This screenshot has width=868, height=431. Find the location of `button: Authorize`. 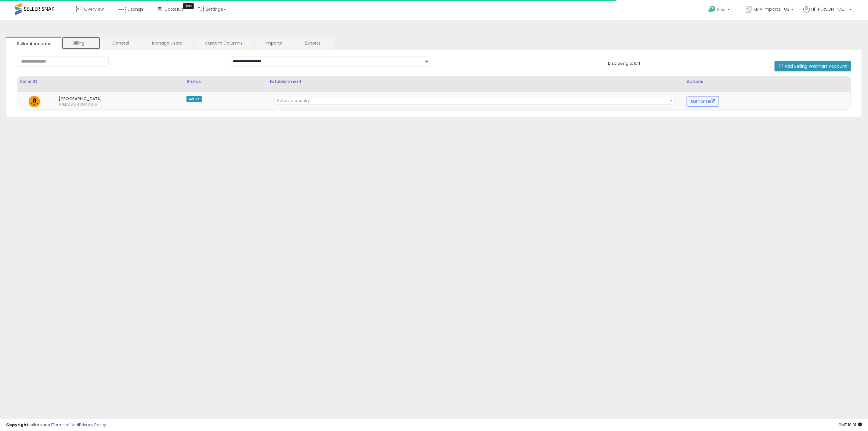

button: Authorize is located at coordinates (703, 101).